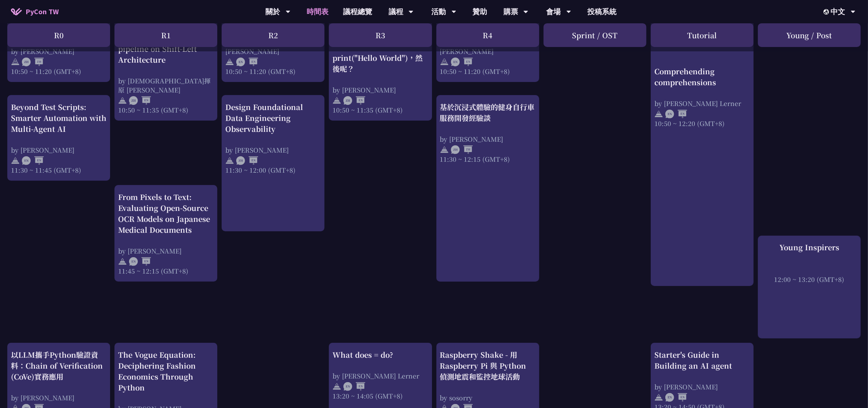 This screenshot has height=408, width=868. I want to click on div: R4, so click(487, 35).